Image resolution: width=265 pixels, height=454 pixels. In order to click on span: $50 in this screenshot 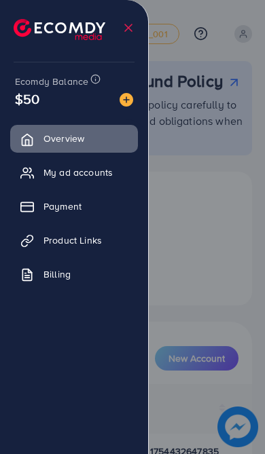, I will do `click(27, 98)`.